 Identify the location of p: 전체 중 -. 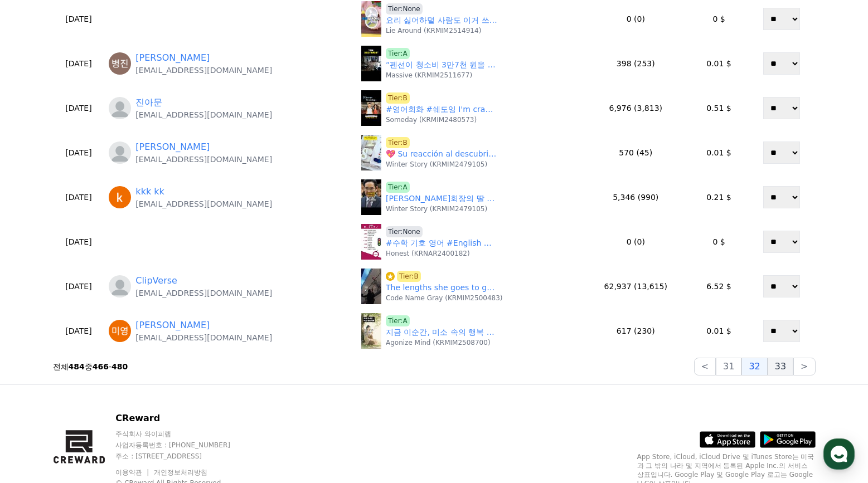
(90, 367).